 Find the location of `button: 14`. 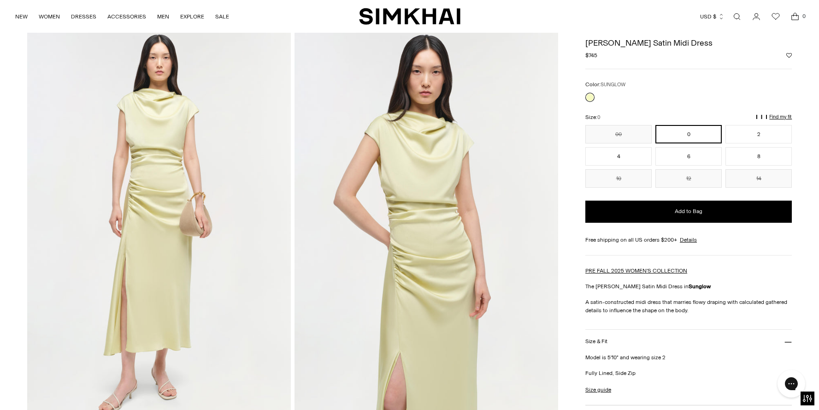

button: 14 is located at coordinates (759, 178).